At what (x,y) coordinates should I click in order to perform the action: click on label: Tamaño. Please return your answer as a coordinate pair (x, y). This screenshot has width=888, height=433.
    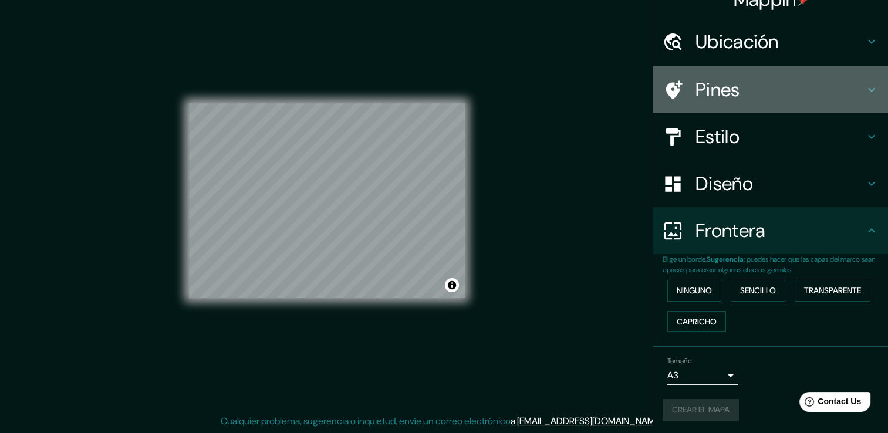
    Looking at the image, I should click on (679, 361).